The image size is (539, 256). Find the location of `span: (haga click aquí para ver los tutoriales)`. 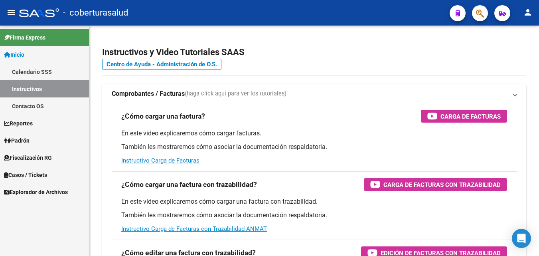

span: (haga click aquí para ver los tutoriales) is located at coordinates (235, 94).